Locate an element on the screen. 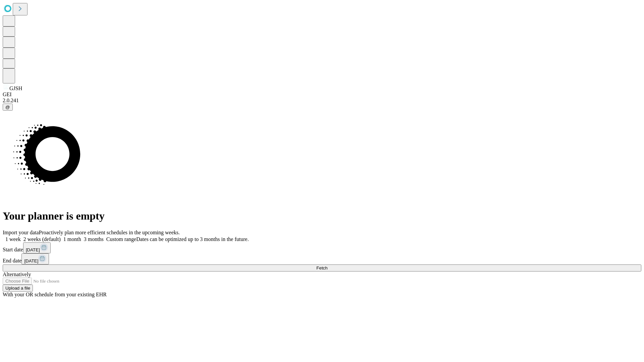 Image resolution: width=644 pixels, height=362 pixels. span: With your OR schedule from your existing EHR is located at coordinates (55, 294).